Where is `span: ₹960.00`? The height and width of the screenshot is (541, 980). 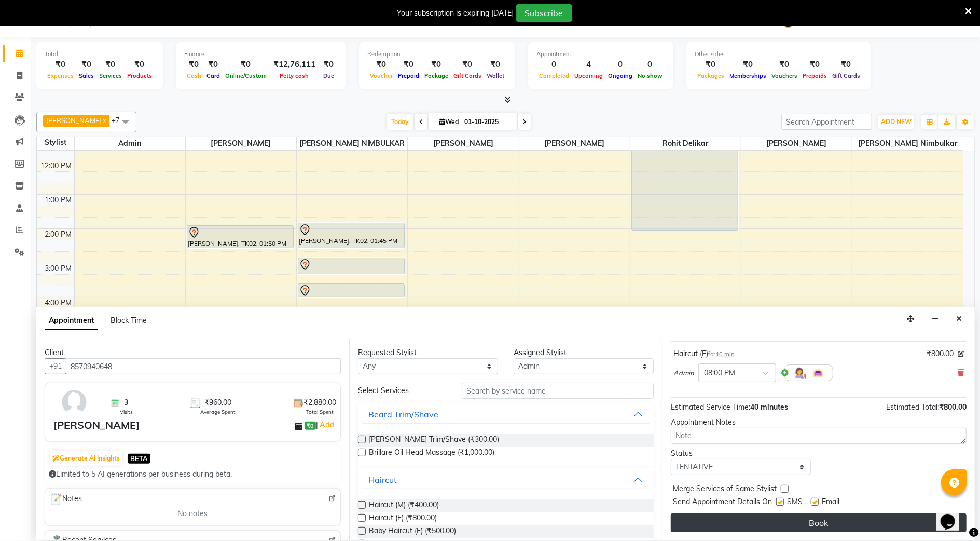 span: ₹960.00 is located at coordinates (218, 402).